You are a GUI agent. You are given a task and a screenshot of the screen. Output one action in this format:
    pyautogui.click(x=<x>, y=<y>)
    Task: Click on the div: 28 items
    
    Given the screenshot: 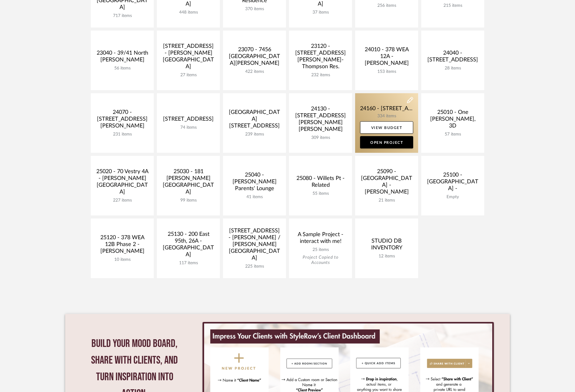 What is the action you would take?
    pyautogui.click(x=453, y=68)
    